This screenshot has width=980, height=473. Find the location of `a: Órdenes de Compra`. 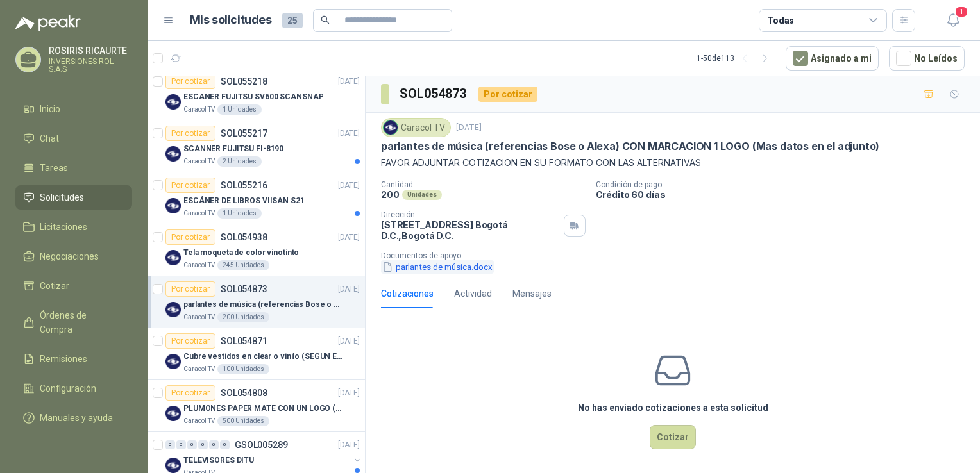

a: Órdenes de Compra is located at coordinates (74, 323).